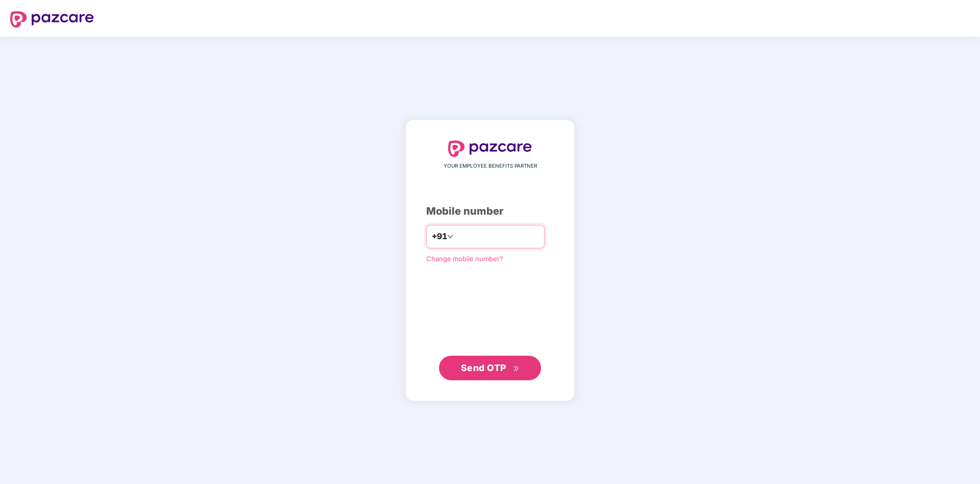 The height and width of the screenshot is (484, 980). What do you see at coordinates (484, 367) in the screenshot?
I see `span: Send OTP` at bounding box center [484, 367].